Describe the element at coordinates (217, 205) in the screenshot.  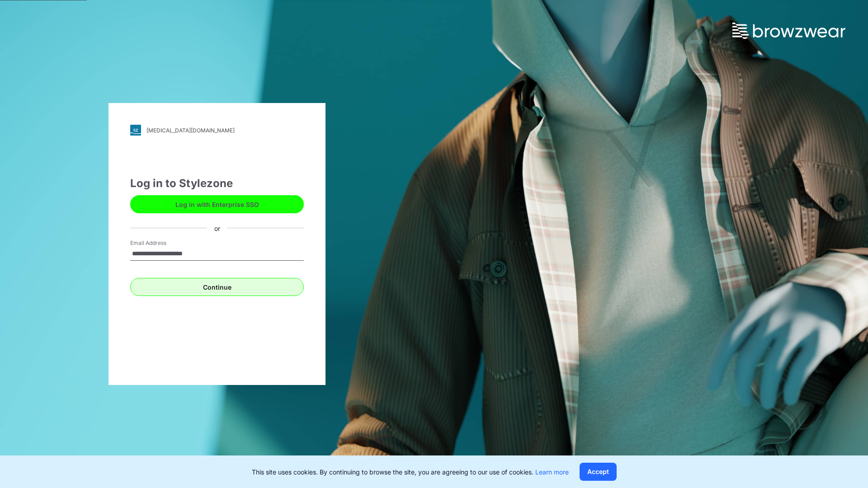
I see `button: Log in with Enterprise SSO` at that location.